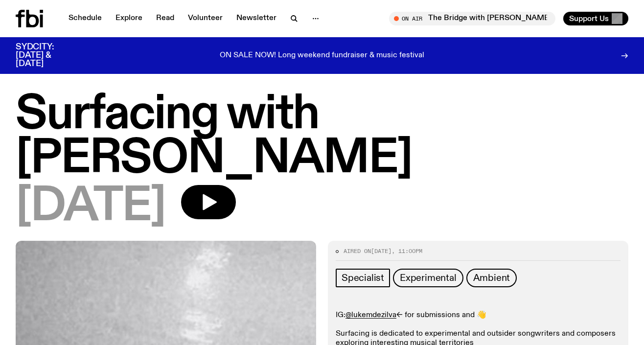 The image size is (644, 345). I want to click on a: Schedule, so click(85, 19).